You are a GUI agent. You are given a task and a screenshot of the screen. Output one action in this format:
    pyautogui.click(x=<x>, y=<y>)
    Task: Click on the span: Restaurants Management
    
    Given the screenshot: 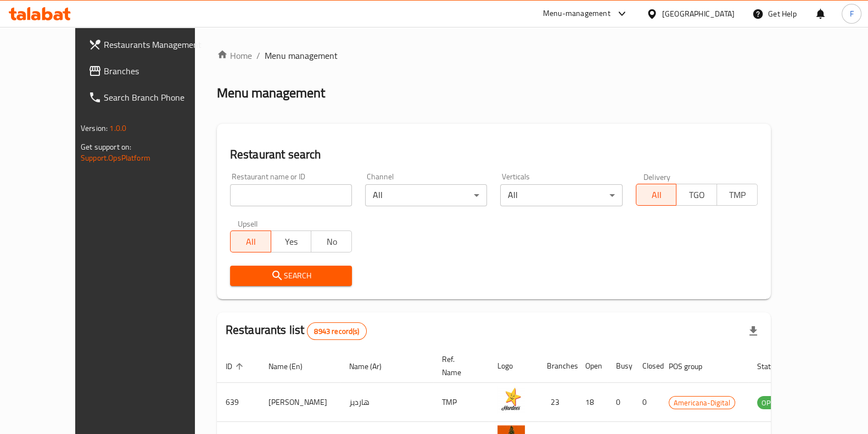 What is the action you would take?
    pyautogui.click(x=158, y=44)
    